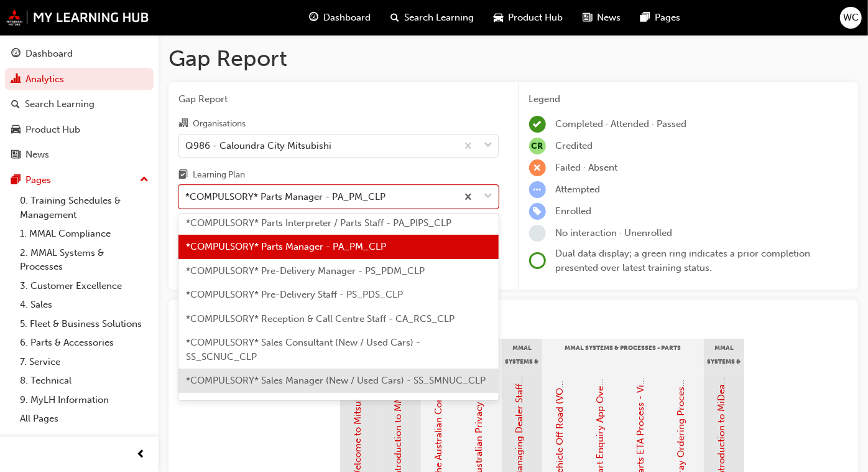 The image size is (868, 472). Describe the element at coordinates (535, 17) in the screenshot. I see `span: Product Hub` at that location.